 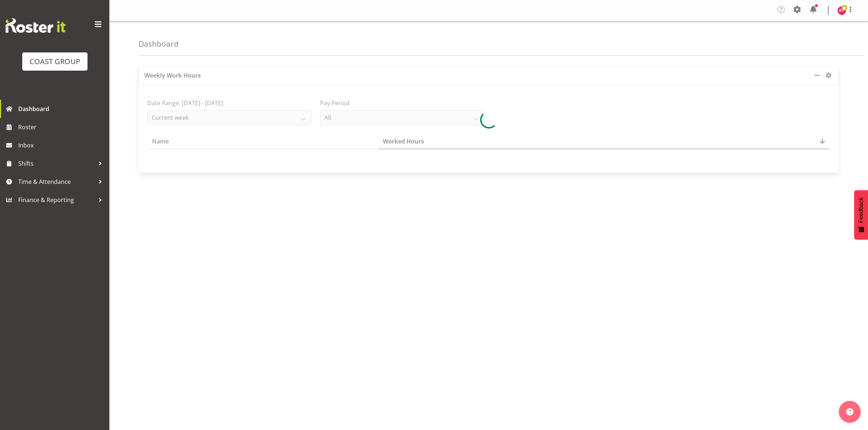 I want to click on button: Feedback - Show survey, so click(x=861, y=215).